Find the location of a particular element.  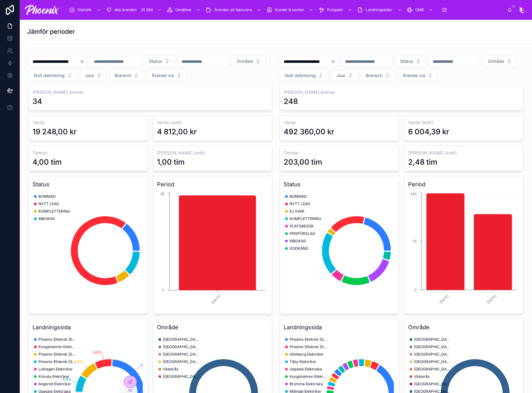

tspan: 140 is located at coordinates (413, 194).